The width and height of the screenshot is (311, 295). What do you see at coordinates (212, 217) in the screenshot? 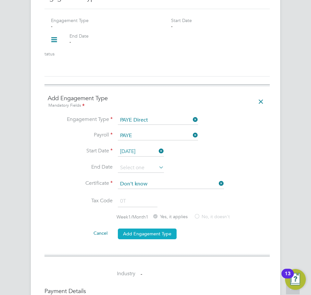
I see `label: No, it doesn't` at bounding box center [212, 217].